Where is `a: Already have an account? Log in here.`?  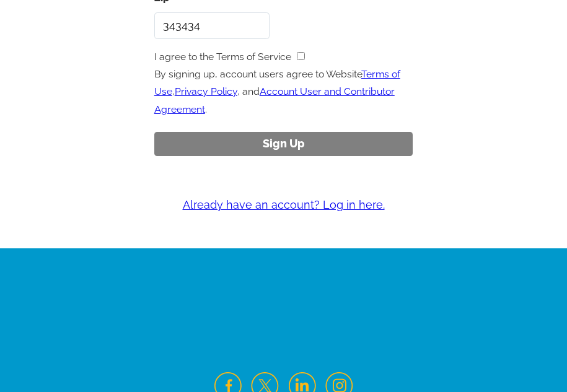 a: Already have an account? Log in here. is located at coordinates (283, 205).